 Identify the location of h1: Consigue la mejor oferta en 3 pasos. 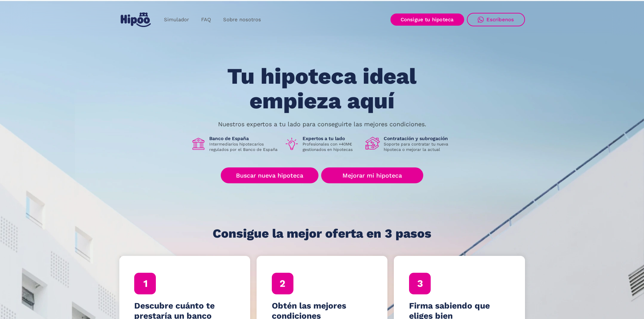
(322, 234).